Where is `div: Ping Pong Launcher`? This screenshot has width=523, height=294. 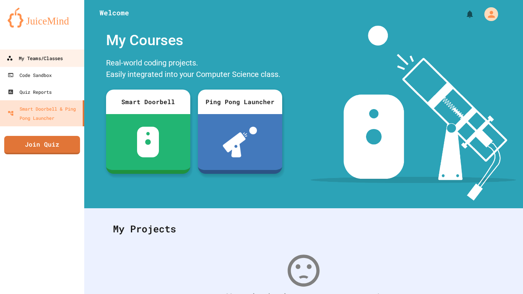 div: Ping Pong Launcher is located at coordinates (240, 102).